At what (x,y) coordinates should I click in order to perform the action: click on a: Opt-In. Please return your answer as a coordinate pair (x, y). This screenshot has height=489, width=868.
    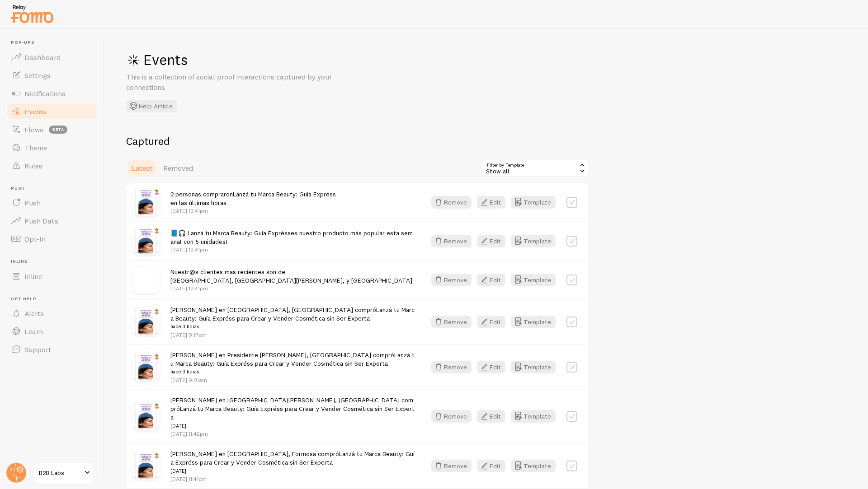
    Looking at the image, I should click on (52, 239).